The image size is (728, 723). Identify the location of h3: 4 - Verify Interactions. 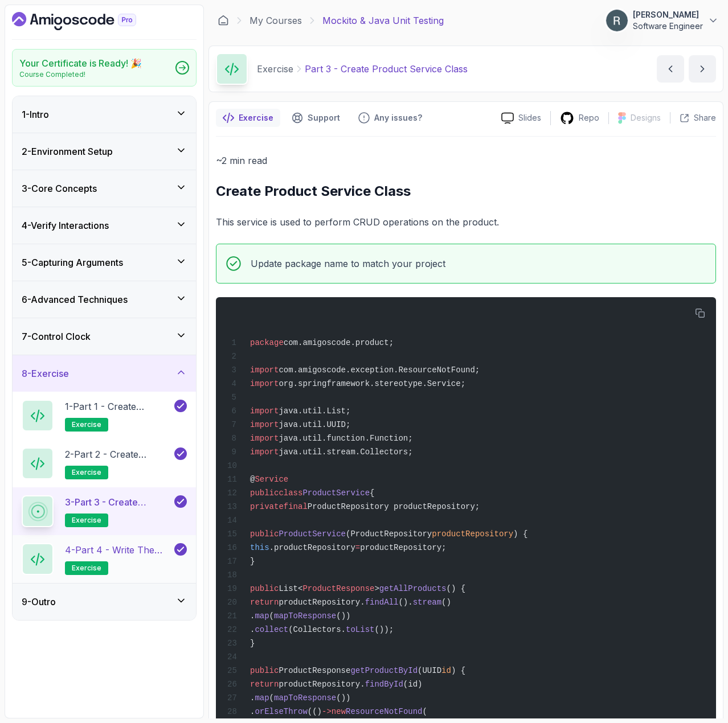
(65, 225).